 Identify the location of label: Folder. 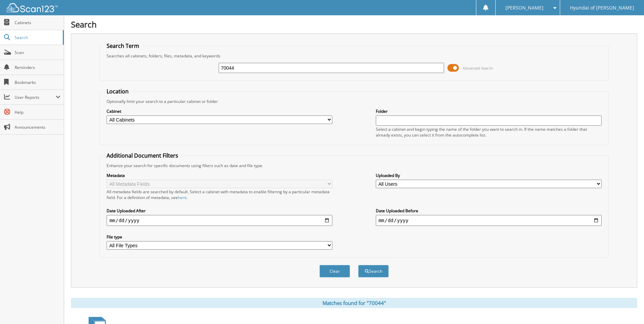
(488, 111).